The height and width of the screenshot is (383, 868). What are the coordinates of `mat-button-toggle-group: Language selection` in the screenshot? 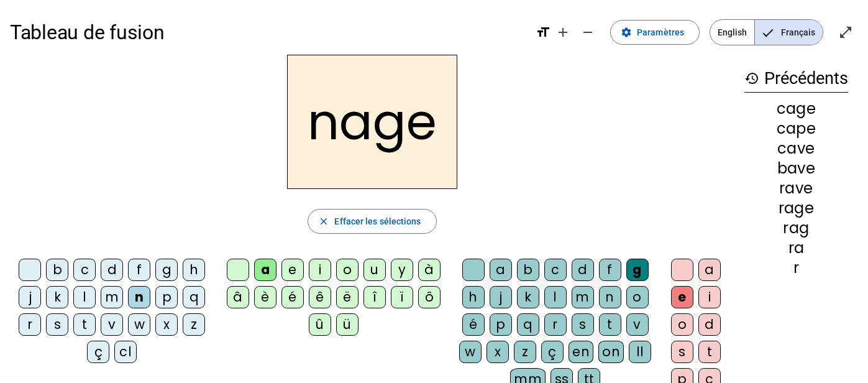 It's located at (766, 32).